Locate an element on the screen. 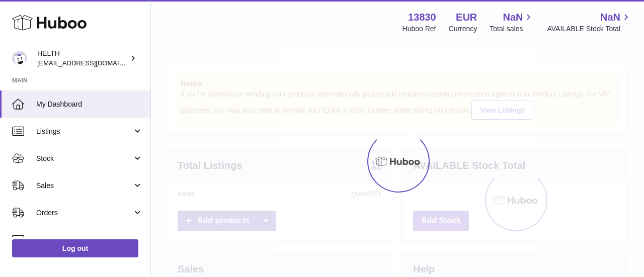  span: Stock is located at coordinates (84, 159).